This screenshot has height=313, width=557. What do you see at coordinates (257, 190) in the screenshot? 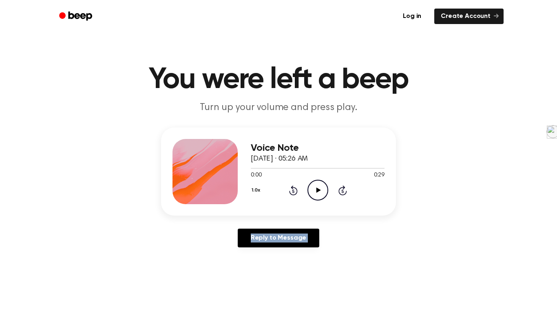
I see `button: 1.0x` at bounding box center [257, 190].